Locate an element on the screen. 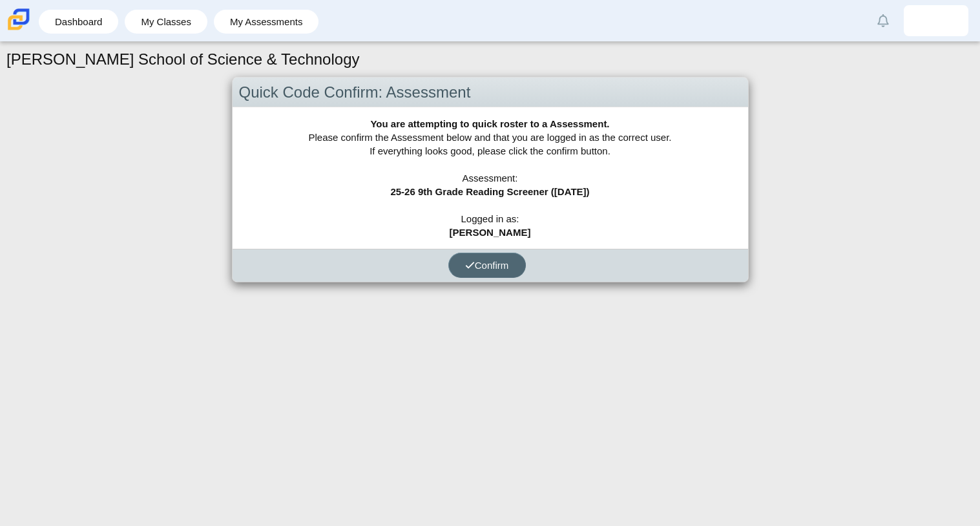  img: Carmen School of Science & Technology is located at coordinates (19, 19).